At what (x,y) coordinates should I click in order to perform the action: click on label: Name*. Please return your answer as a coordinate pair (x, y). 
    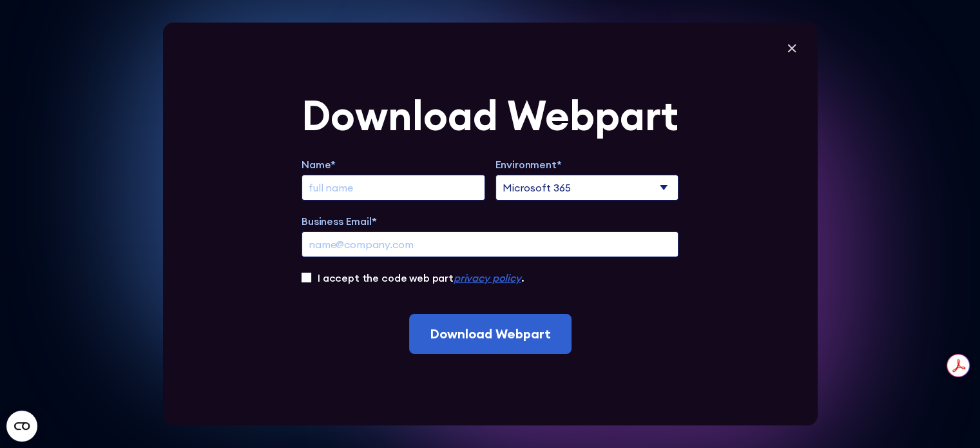
    Looking at the image, I should click on (393, 164).